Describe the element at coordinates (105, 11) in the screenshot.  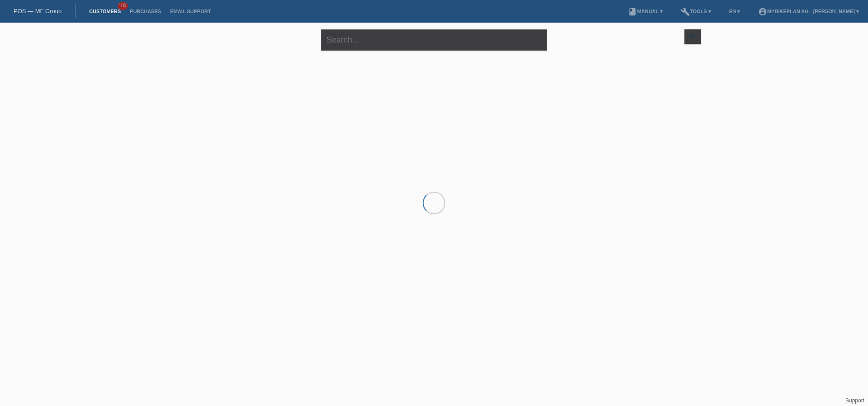
I see `a: Customers` at that location.